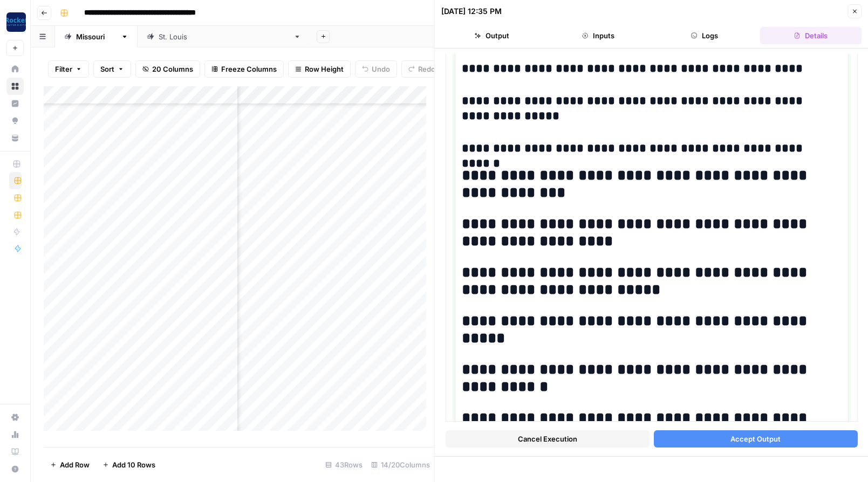 This screenshot has width=868, height=482. I want to click on span: Sort, so click(108, 69).